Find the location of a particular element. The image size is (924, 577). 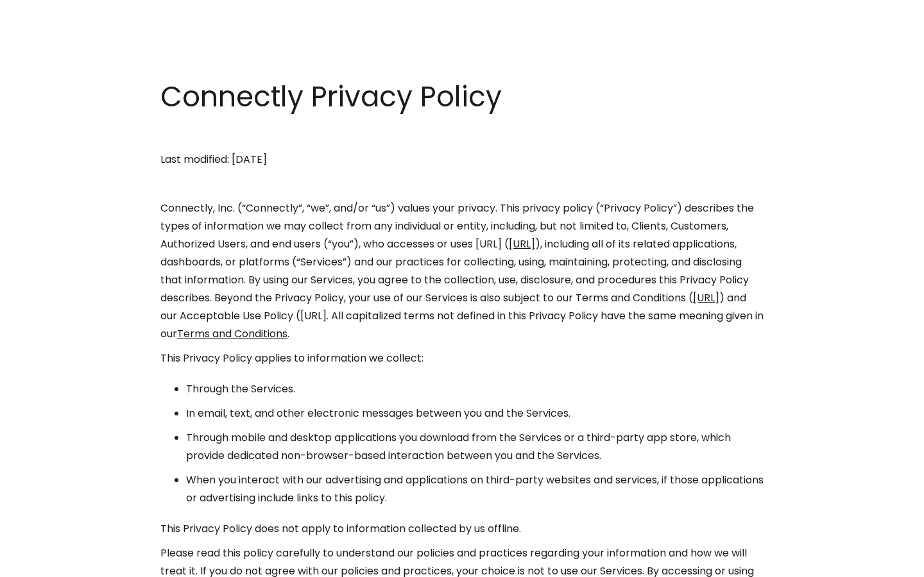

p: This Privacy Policy does not apply to information collected by us offline. is located at coordinates (462, 530).